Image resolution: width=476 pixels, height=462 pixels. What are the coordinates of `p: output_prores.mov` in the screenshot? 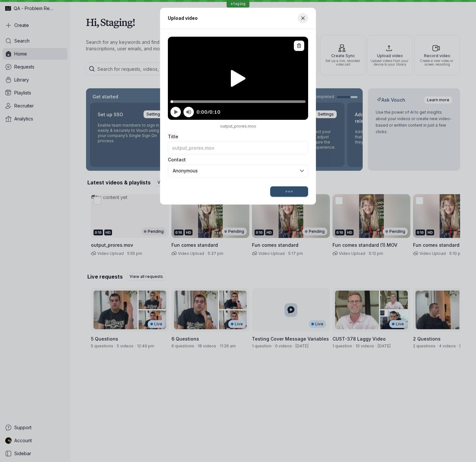 It's located at (238, 126).